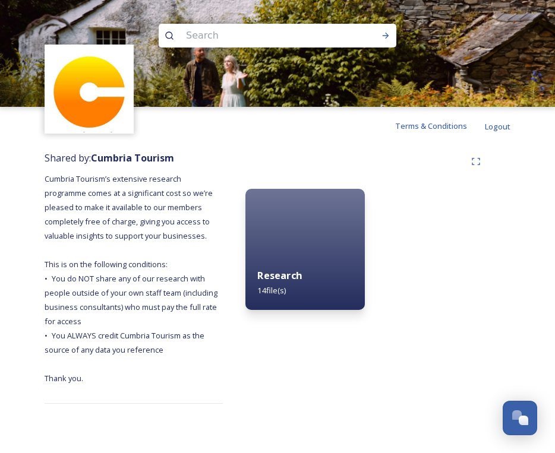  I want to click on strong: Cumbria Tourism, so click(132, 158).